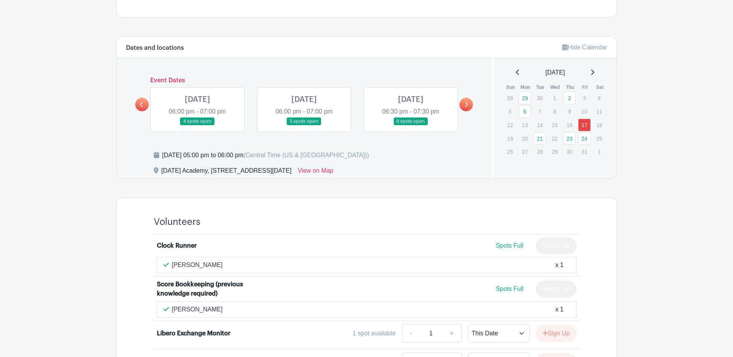 The image size is (733, 357). What do you see at coordinates (585, 47) in the screenshot?
I see `a: Hide Calendar` at bounding box center [585, 47].